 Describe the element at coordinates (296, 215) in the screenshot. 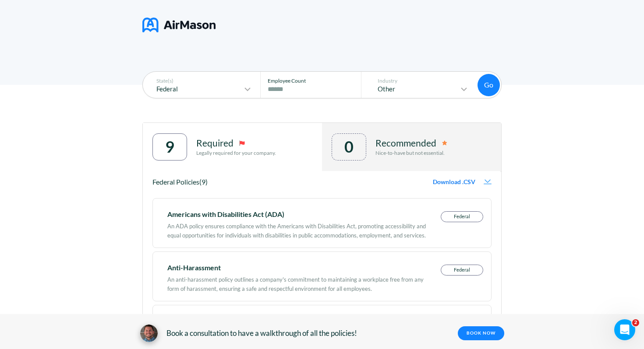

I see `div: Americans with Disabilities Act (ADA)` at that location.